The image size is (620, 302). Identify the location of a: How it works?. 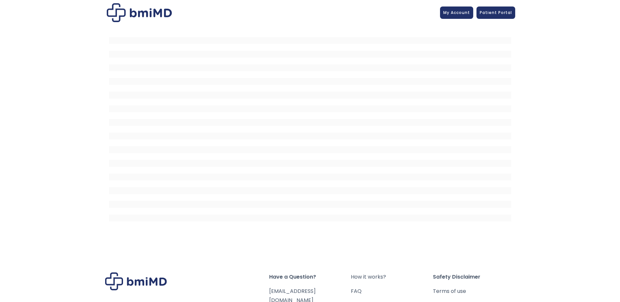
(392, 277).